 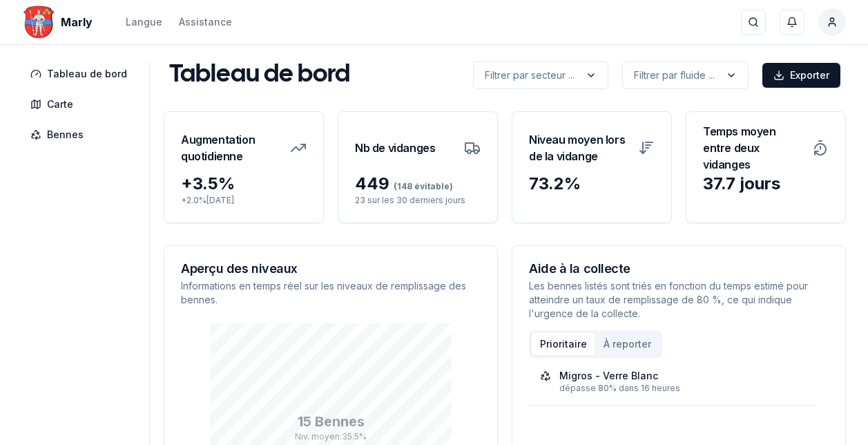 I want to click on span: (148 évitable), so click(x=421, y=185).